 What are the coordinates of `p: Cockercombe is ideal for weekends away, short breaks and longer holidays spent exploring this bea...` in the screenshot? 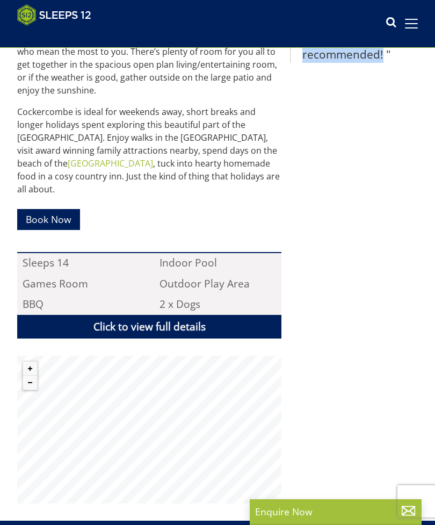 It's located at (149, 151).